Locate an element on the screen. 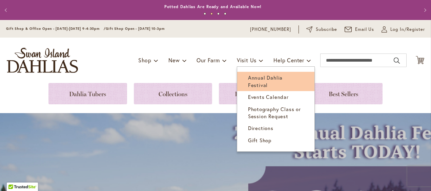 The image size is (431, 191). button: 1 of 4 is located at coordinates (205, 14).